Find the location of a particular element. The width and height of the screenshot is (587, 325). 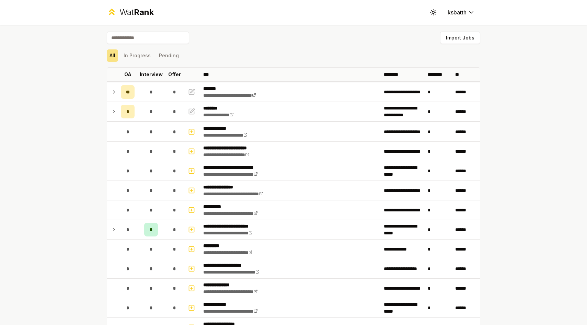

span: ksbatth is located at coordinates (457, 12).